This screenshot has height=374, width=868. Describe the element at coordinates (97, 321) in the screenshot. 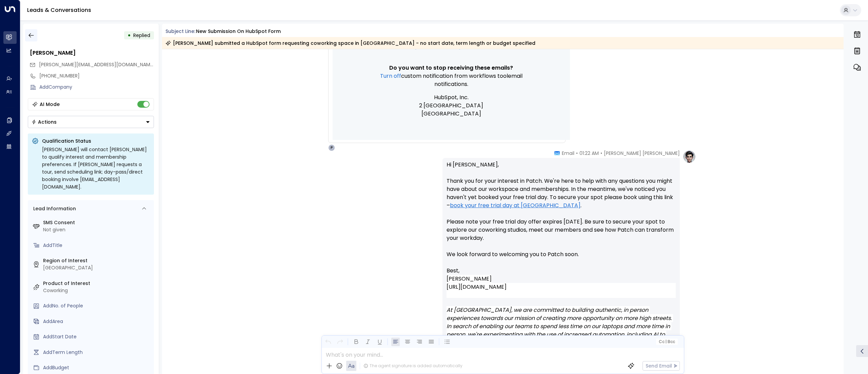

I see `div: AddArea` at that location.